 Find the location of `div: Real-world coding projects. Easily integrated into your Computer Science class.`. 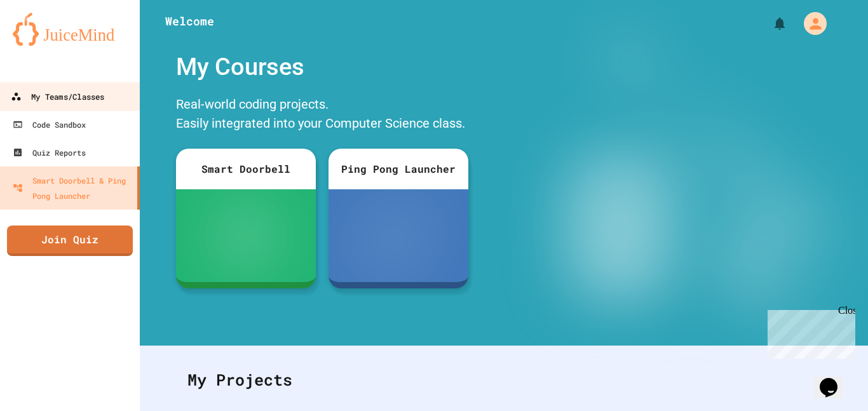

div: Real-world coding projects. Easily integrated into your Computer Science class. is located at coordinates (322, 115).